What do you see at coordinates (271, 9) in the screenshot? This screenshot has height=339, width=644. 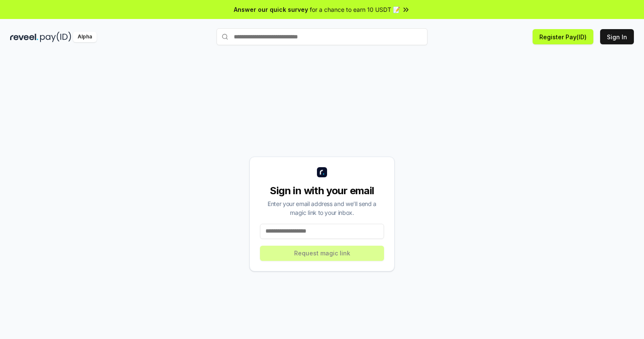 I see `span: Answer our quick survey` at bounding box center [271, 9].